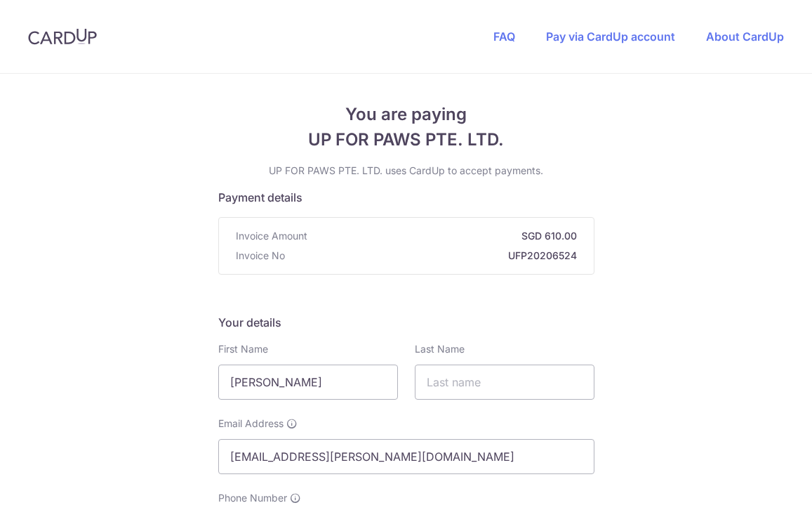  I want to click on h5: Your details, so click(406, 322).